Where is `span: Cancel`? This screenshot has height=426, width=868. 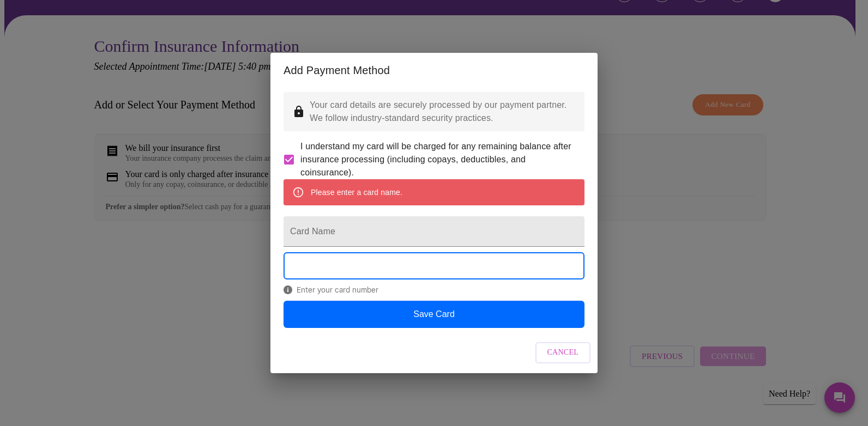
span: Cancel is located at coordinates (563, 352).